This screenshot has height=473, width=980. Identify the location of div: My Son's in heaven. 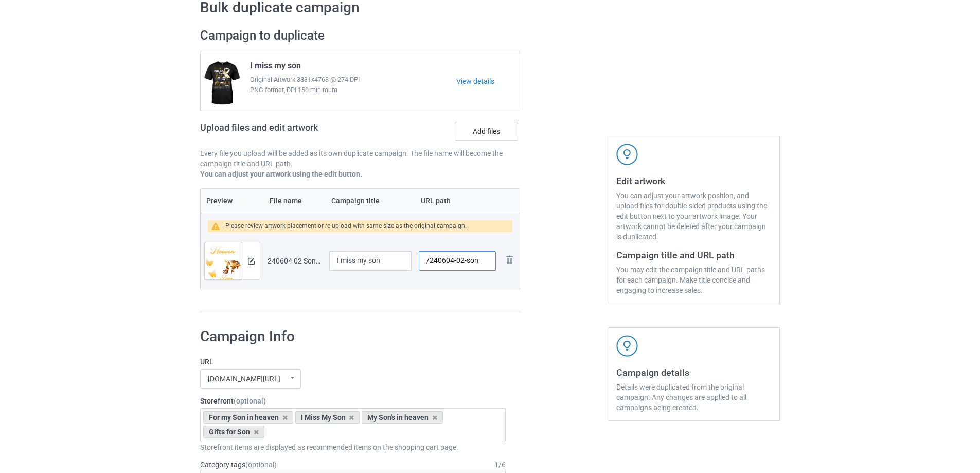
(402, 417).